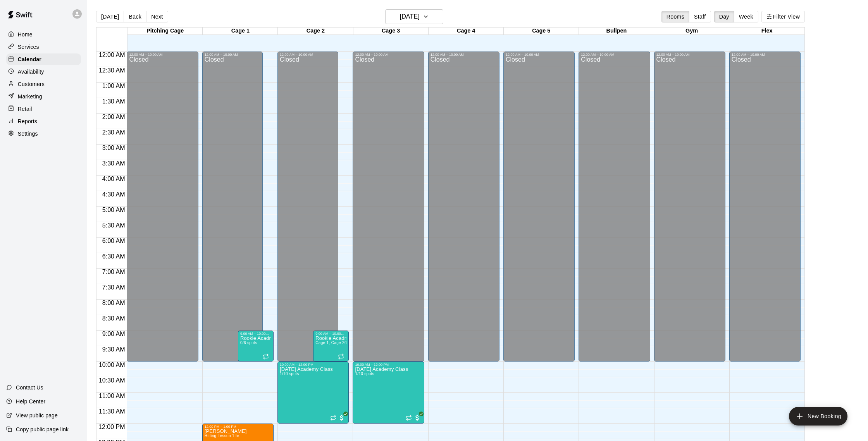  Describe the element at coordinates (784, 17) in the screenshot. I see `button: Filter View` at that location.